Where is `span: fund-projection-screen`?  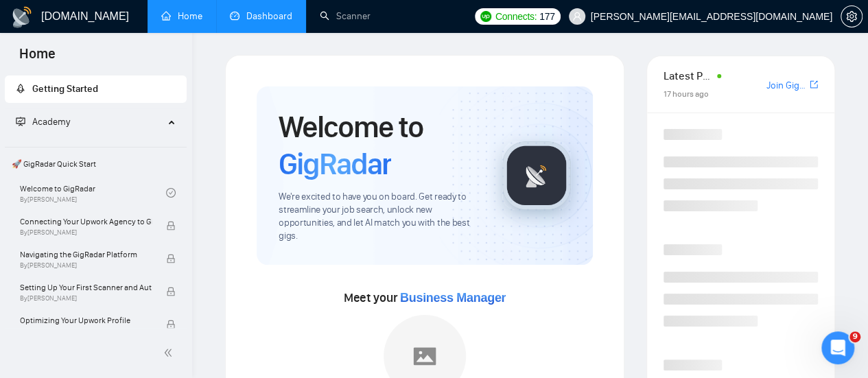 span: fund-projection-screen is located at coordinates (21, 121).